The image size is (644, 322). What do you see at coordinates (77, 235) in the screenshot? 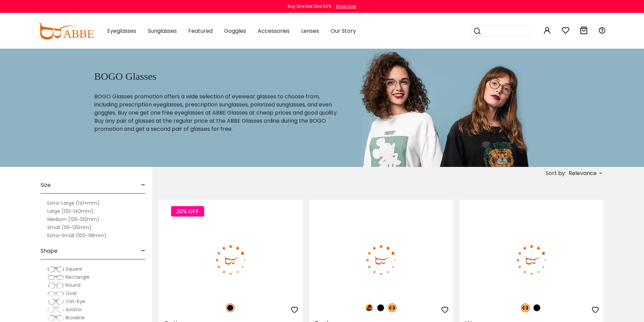
I see `label: Extra-Small (100-118mm)` at bounding box center [77, 235].